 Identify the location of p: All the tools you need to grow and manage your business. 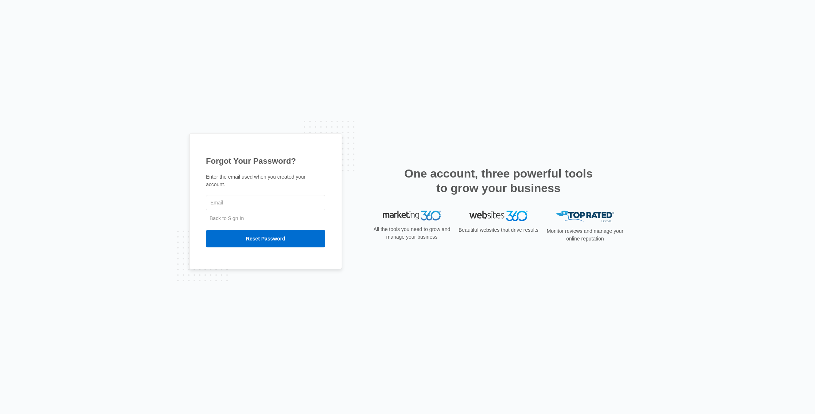
(412, 233).